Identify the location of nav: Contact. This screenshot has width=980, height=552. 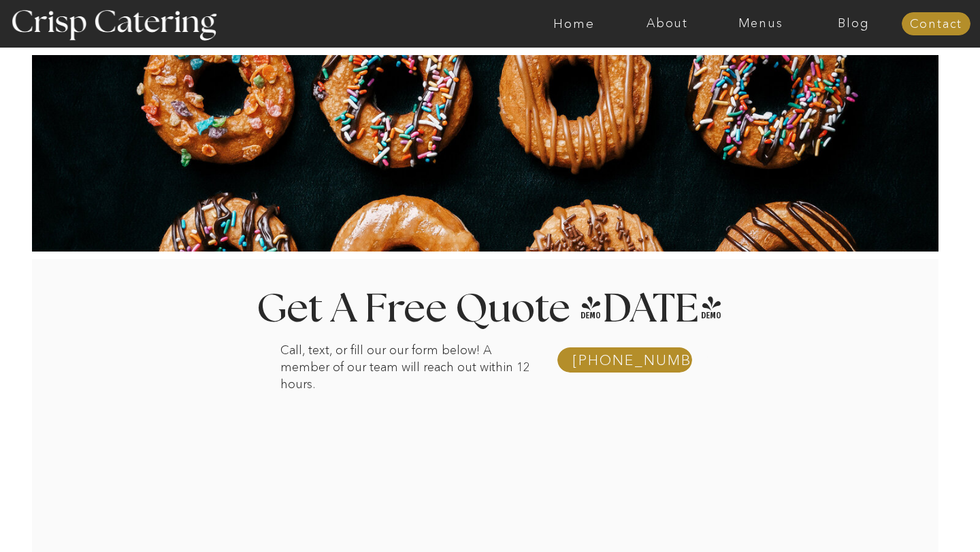
(936, 25).